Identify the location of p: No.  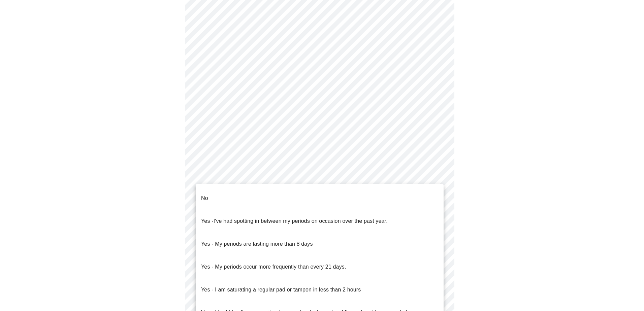
(204, 199).